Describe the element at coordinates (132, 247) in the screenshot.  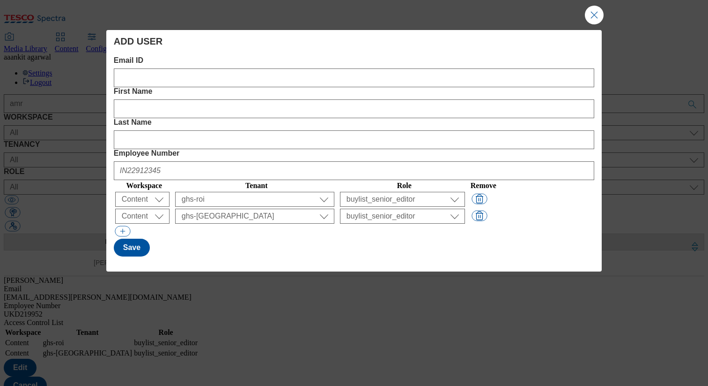
I see `button: Save` at that location.